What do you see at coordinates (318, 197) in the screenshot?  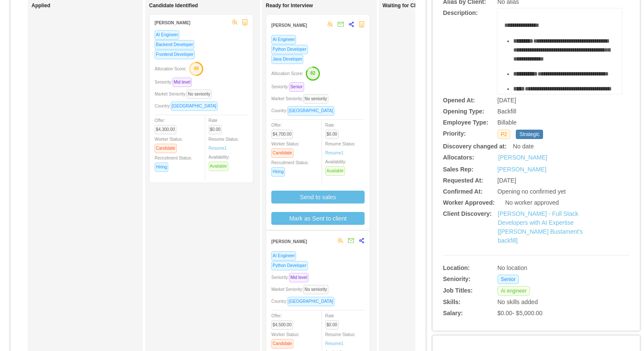 I see `button: Send to sales` at bounding box center [318, 197].